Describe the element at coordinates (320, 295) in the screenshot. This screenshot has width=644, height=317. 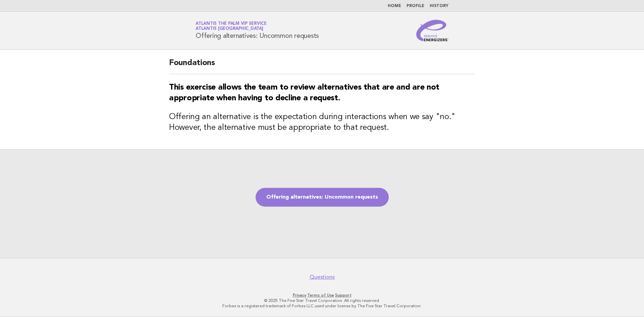
I see `a: Terms of Use` at that location.